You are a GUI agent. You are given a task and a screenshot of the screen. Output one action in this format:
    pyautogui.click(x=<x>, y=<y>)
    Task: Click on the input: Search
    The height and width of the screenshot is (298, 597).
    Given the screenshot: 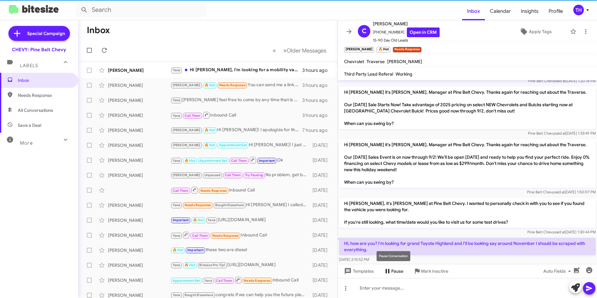 What is the action you would take?
    pyautogui.click(x=141, y=10)
    